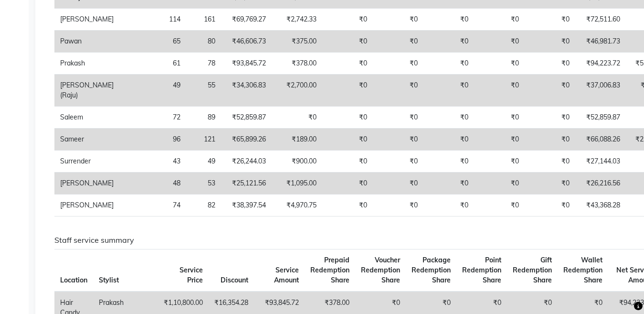 This screenshot has width=644, height=314. Describe the element at coordinates (203, 184) in the screenshot. I see `td: 53` at that location.